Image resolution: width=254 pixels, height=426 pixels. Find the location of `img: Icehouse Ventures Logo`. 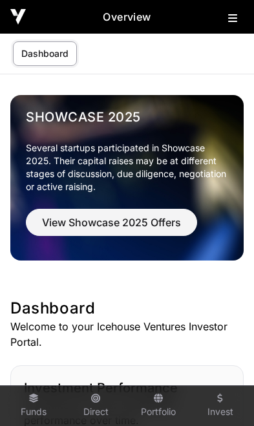

img: Icehouse Ventures Logo is located at coordinates (18, 17).